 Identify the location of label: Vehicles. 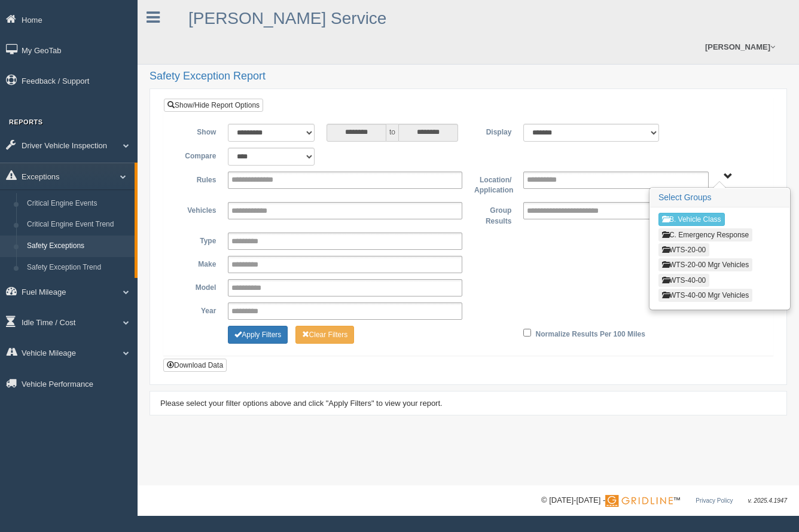
(197, 209).